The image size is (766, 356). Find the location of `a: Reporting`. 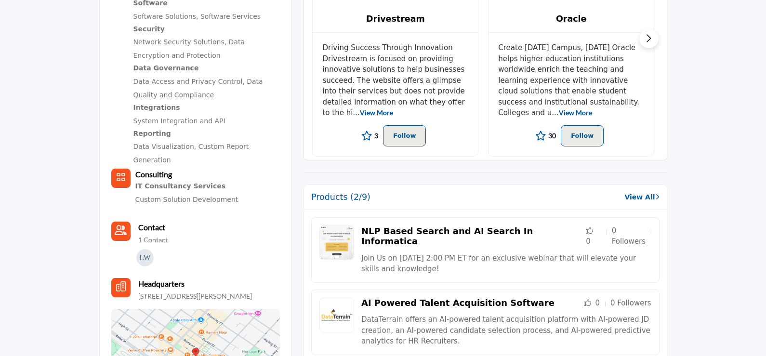

a: Reporting is located at coordinates (207, 134).